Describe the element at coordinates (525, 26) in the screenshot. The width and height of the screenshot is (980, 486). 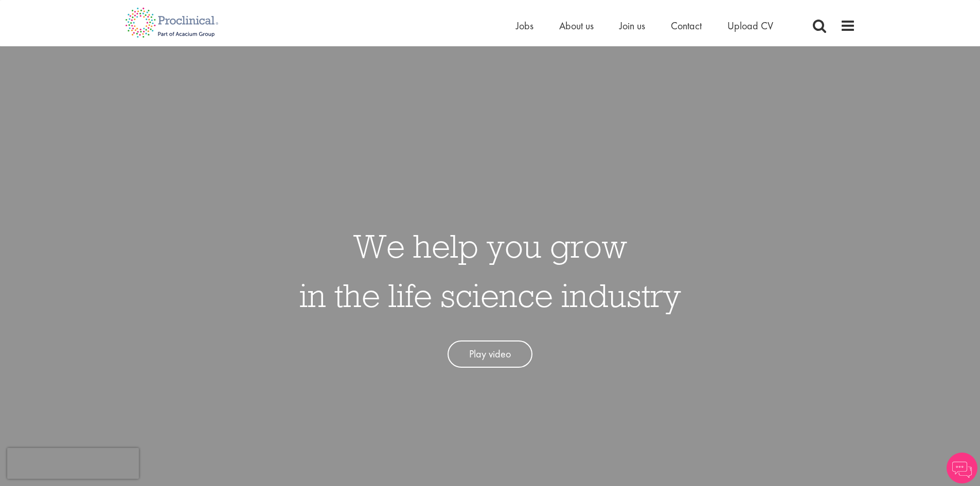
I see `span: Jobs` at that location.